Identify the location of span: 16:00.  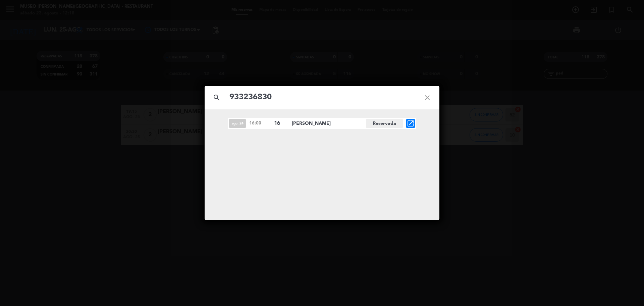
(260, 123).